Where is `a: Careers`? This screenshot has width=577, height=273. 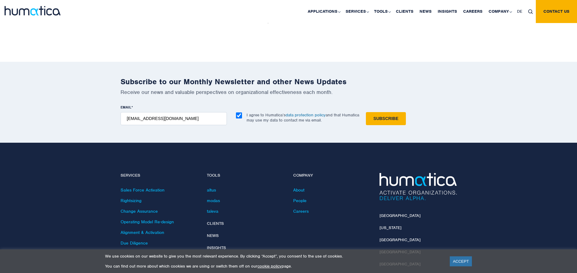 a: Careers is located at coordinates (301, 211).